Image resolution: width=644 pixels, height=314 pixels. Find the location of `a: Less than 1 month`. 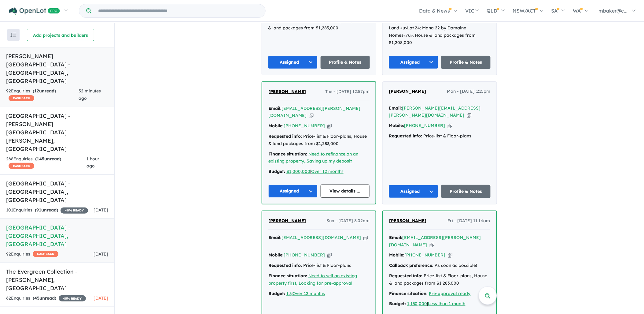

a: Less than 1 month is located at coordinates (447, 303).